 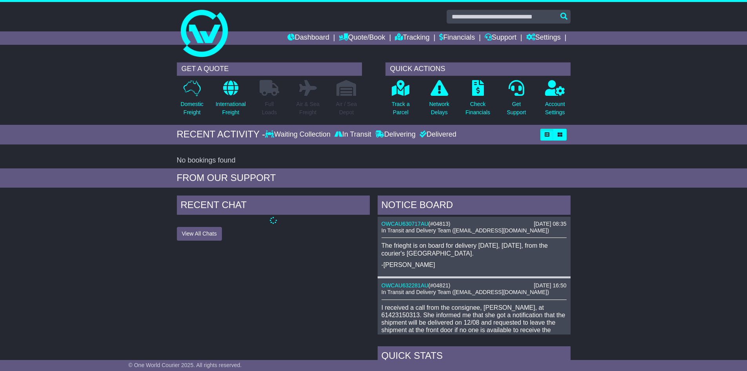 What do you see at coordinates (192, 108) in the screenshot?
I see `p: Domestic Freight` at bounding box center [192, 108].